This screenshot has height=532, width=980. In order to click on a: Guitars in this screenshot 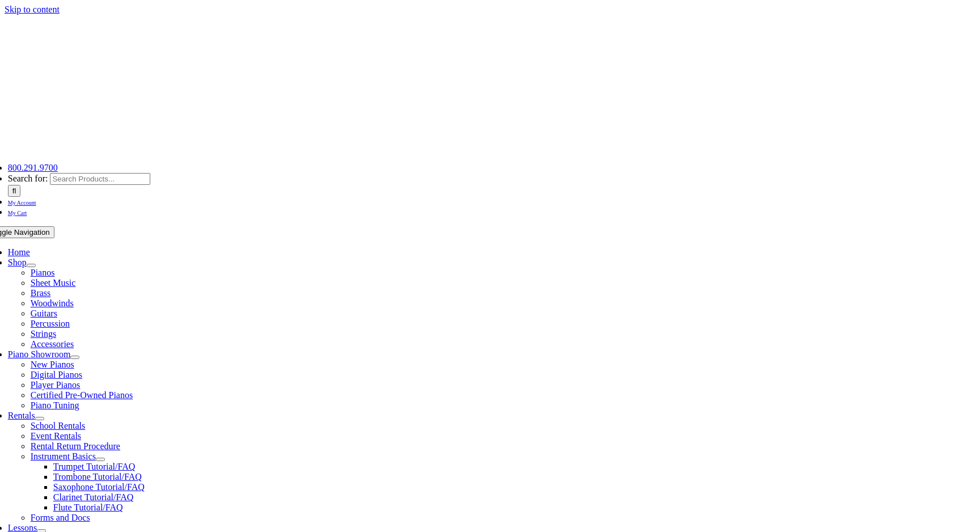, I will do `click(43, 313)`.